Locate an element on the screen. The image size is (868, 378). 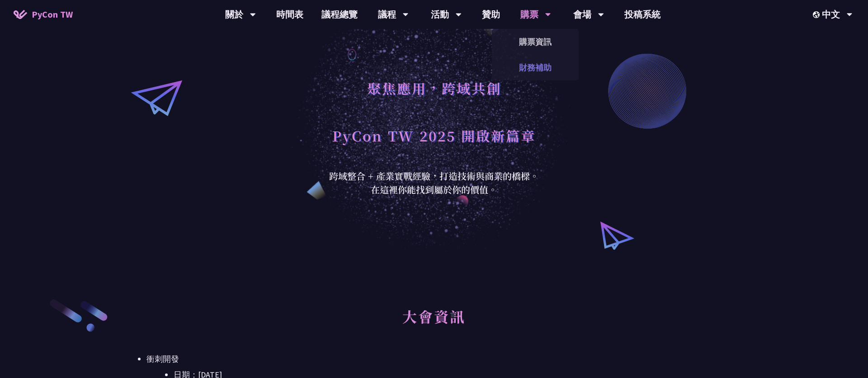
img: Home icon of PyCon TW 2025 is located at coordinates (20, 14).